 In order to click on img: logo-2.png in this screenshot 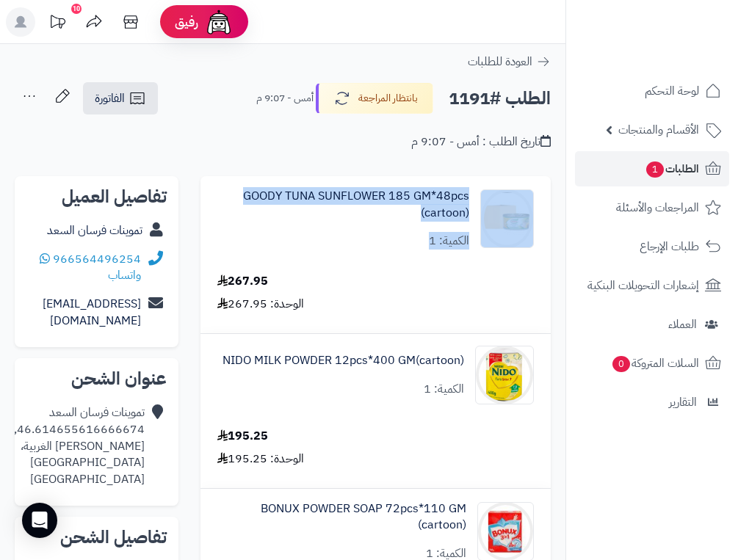, I will do `click(681, 41)`.